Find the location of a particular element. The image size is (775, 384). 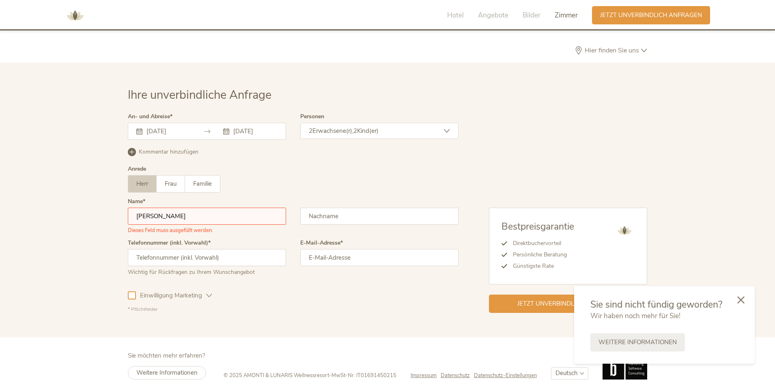

label: E-Mail-Adresse is located at coordinates (321, 243).